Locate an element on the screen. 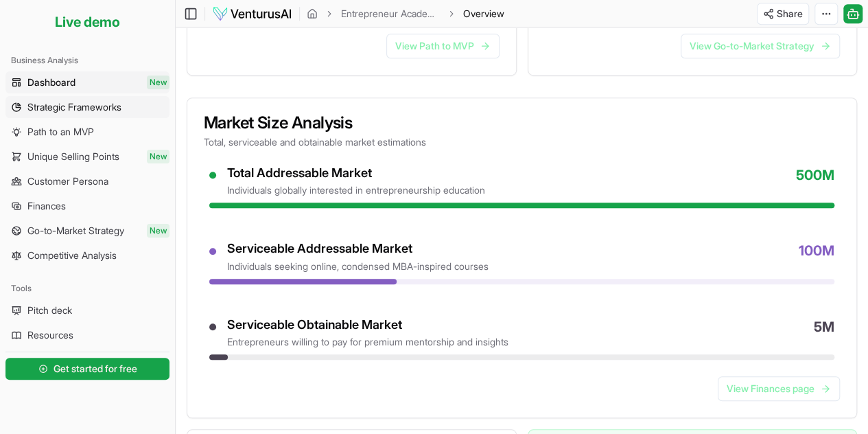 This screenshot has height=434, width=868. a: Path to an MVP is located at coordinates (87, 131).